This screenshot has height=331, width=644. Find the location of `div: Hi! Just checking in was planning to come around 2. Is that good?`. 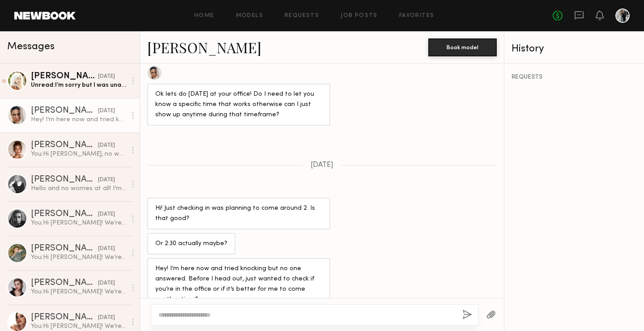

div: Hi! Just checking in was planning to come around 2. Is that good? is located at coordinates (239, 214).